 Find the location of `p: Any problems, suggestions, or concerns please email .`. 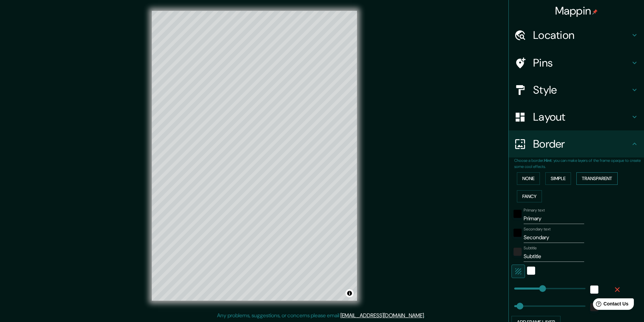

p: Any problems, suggestions, or concerns please email . is located at coordinates (321, 316).